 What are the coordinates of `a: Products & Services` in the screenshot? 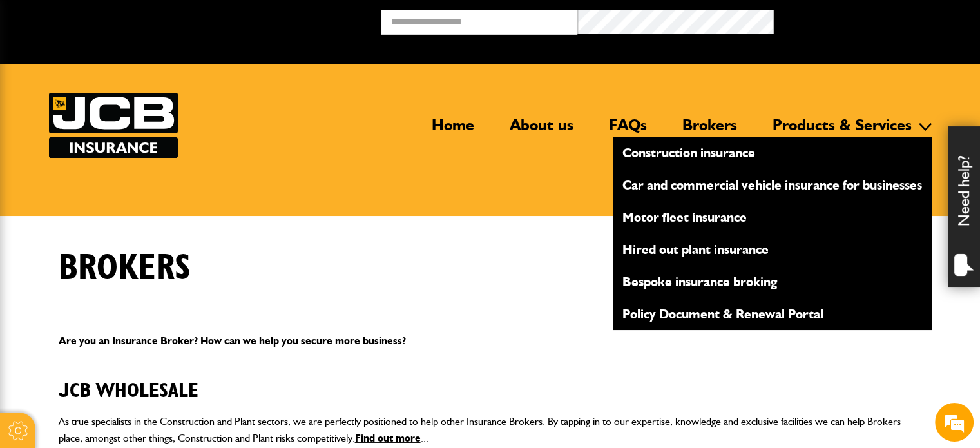 It's located at (842, 130).